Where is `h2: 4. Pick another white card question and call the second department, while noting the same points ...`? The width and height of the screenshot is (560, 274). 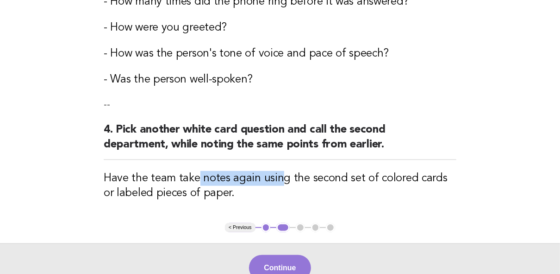
h2: 4. Pick another white card question and call the second department, while noting the same points ... is located at coordinates (280, 141).